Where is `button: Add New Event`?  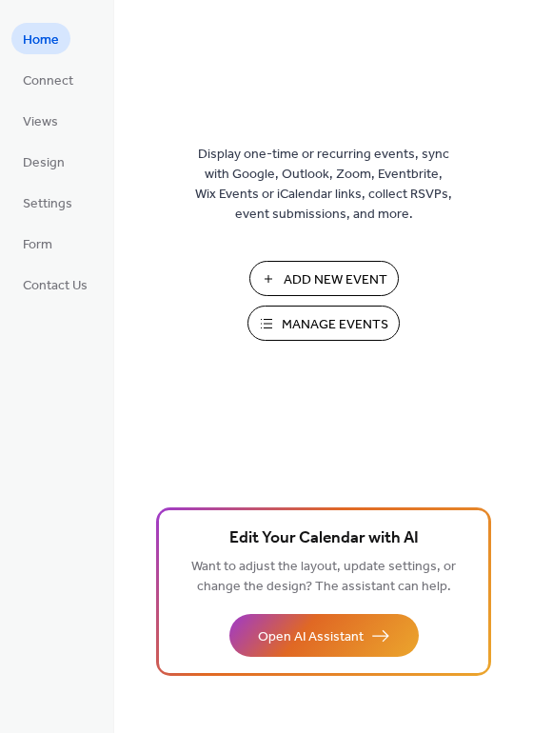
button: Add New Event is located at coordinates (324, 278).